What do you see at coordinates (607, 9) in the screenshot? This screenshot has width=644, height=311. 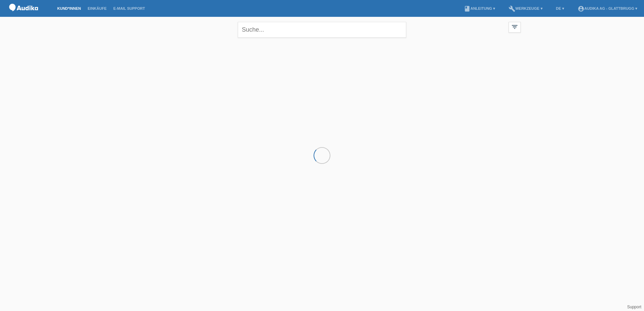 I see `a: account_circleAudika AG - Glattbrugg ▾` at bounding box center [607, 9].